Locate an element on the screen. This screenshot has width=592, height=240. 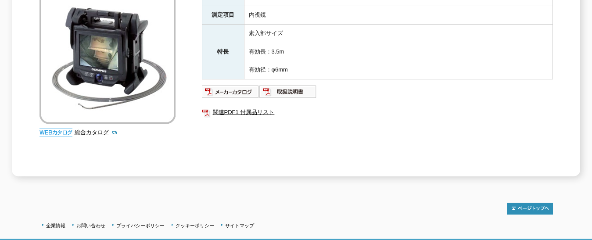
a: クッキーポリシー is located at coordinates (195, 226).